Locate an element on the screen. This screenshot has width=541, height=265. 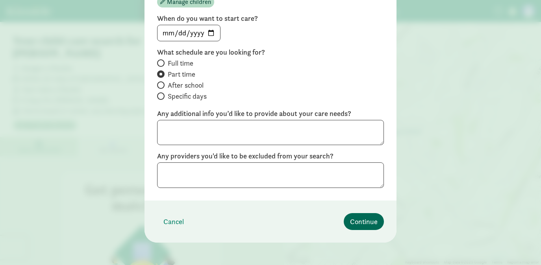
span: Cancel is located at coordinates (174, 222).